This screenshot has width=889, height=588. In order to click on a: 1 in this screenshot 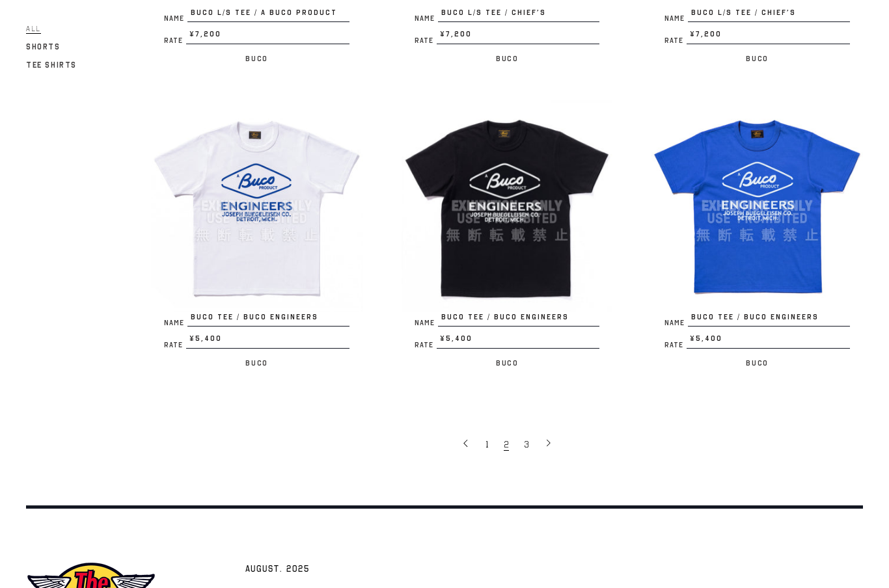, I will do `click(488, 444)`.